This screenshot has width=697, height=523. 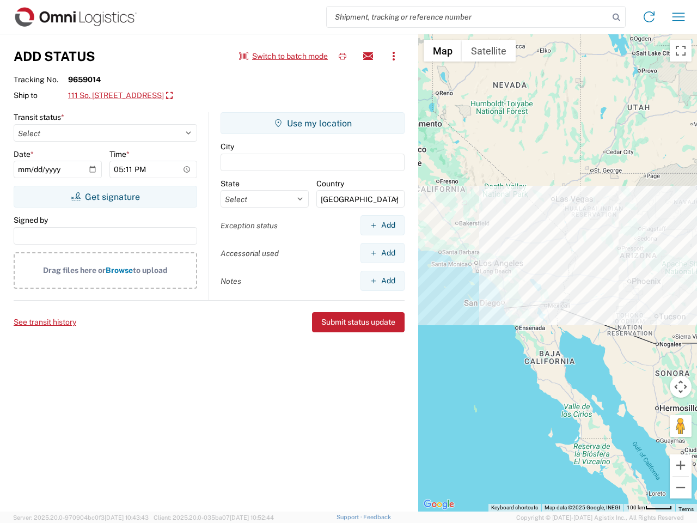 I want to click on button: Map Scale: 100 km per 45 pixels, so click(x=649, y=508).